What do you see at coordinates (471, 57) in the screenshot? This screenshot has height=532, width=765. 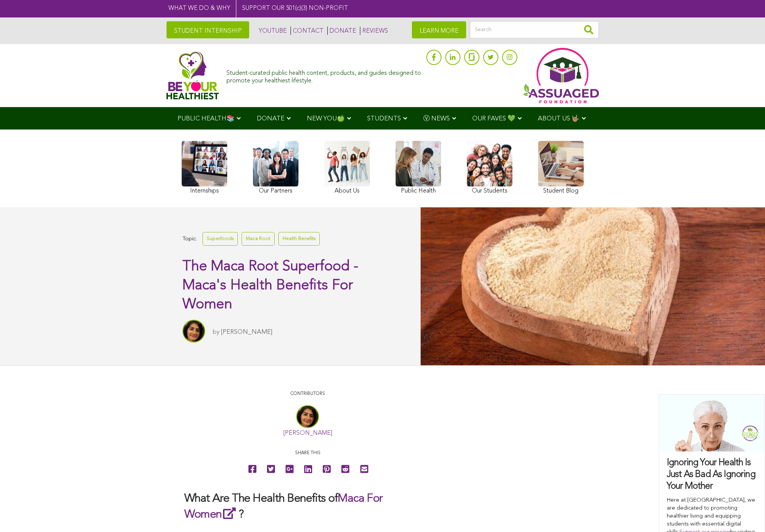 I see `img: glassdoor` at bounding box center [471, 57].